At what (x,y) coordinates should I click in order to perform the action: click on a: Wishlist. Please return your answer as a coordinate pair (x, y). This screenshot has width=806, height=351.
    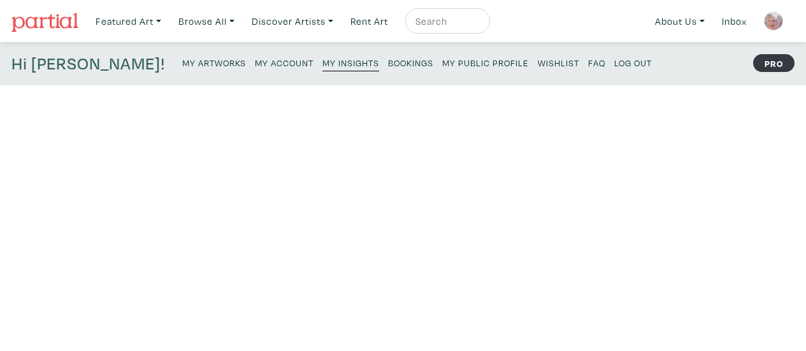
    Looking at the image, I should click on (558, 62).